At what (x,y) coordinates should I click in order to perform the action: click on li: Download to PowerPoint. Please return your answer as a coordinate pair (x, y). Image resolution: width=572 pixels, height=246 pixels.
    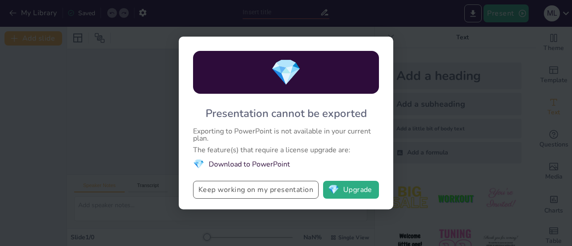
    Looking at the image, I should click on (286, 164).